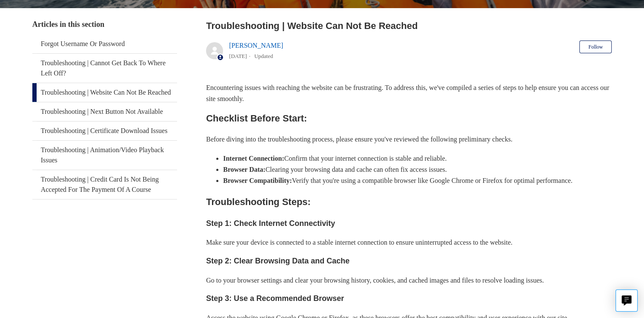  I want to click on time: 03/15/2024, 15:11, so click(238, 56).